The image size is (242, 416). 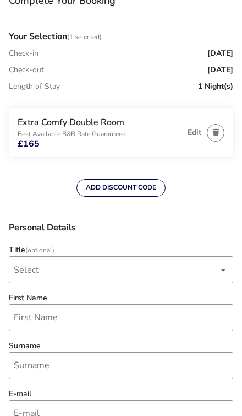 I want to click on input: surname, so click(x=121, y=365).